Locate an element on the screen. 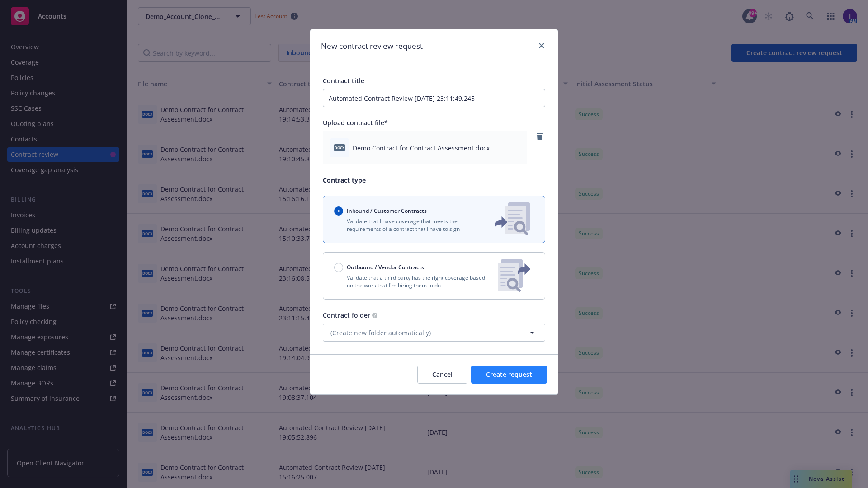 The height and width of the screenshot is (488, 868). span: Outbound / Vendor Contracts is located at coordinates (385, 267).